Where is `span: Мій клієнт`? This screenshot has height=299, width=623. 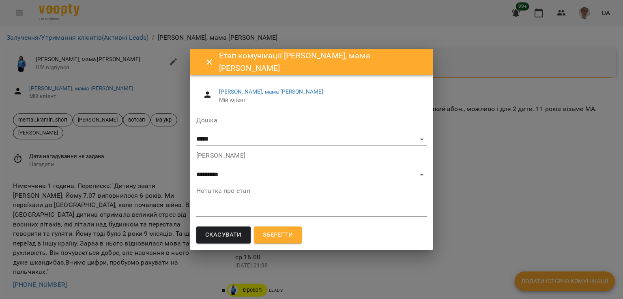 span: Мій клієнт is located at coordinates (319, 100).